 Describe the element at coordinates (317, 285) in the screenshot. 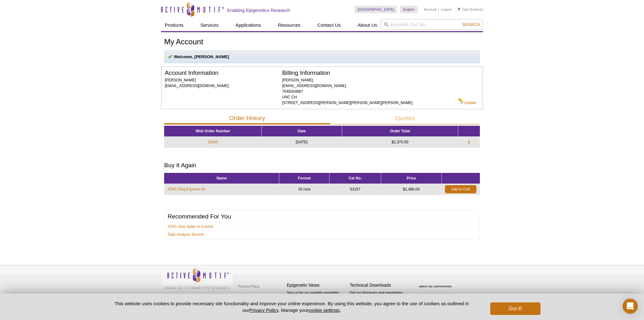

I see `h4: Epigenetic News` at that location.